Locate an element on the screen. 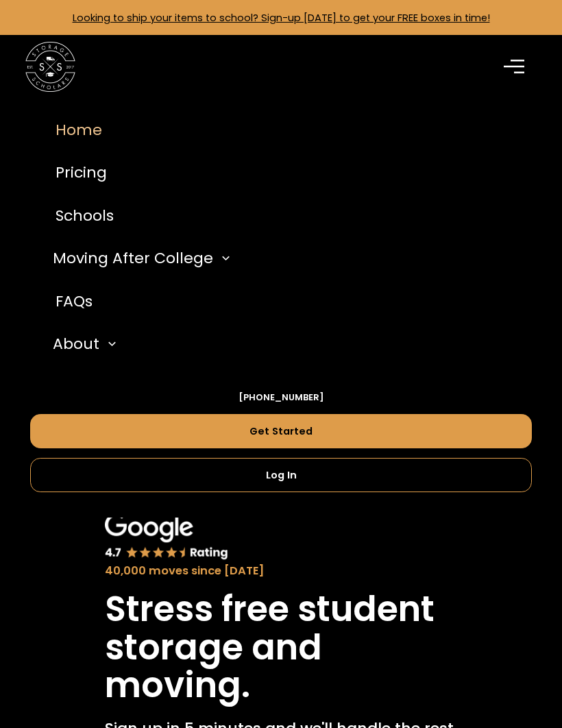 The width and height of the screenshot is (562, 728). div: menu is located at coordinates (516, 67).